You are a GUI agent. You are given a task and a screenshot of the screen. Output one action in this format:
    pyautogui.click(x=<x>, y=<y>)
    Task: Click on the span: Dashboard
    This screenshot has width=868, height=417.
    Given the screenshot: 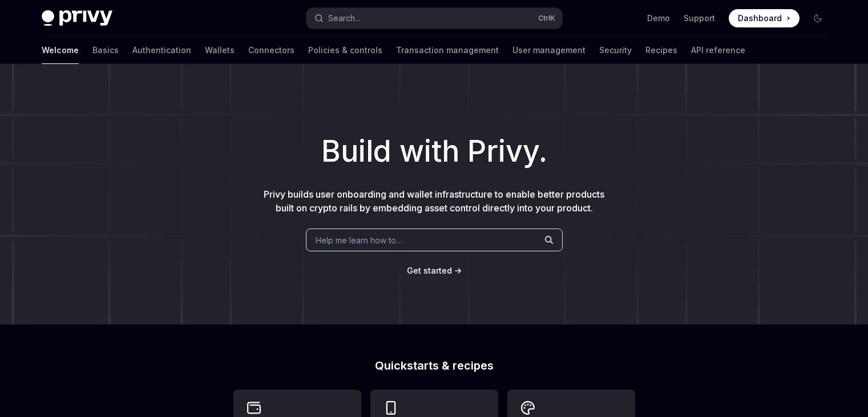 What is the action you would take?
    pyautogui.click(x=760, y=18)
    